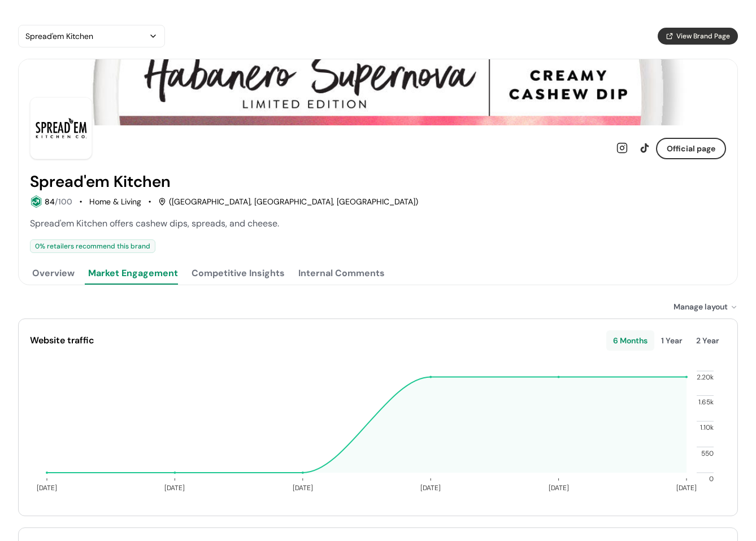 Image resolution: width=756 pixels, height=541 pixels. Describe the element at coordinates (92, 246) in the screenshot. I see `div: 0 % retailers recommend this brand` at that location.